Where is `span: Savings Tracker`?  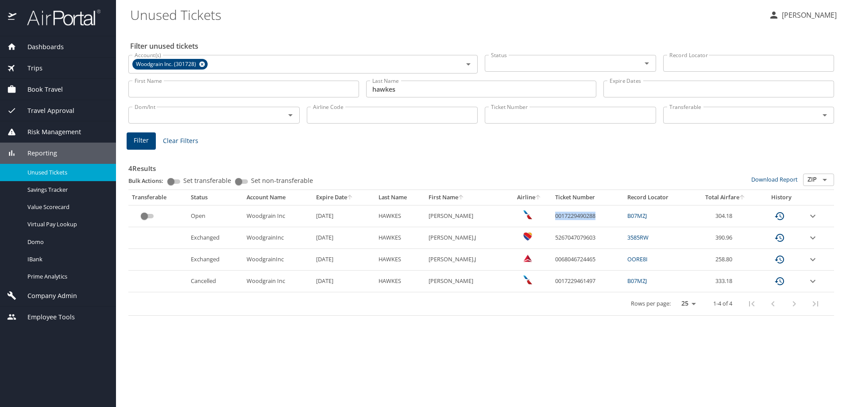 span: Savings Tracker is located at coordinates (66, 189).